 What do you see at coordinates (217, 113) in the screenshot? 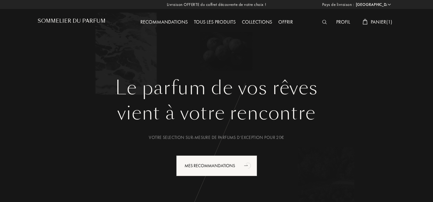
I see `div: vient à votre rencontre` at bounding box center [217, 113].